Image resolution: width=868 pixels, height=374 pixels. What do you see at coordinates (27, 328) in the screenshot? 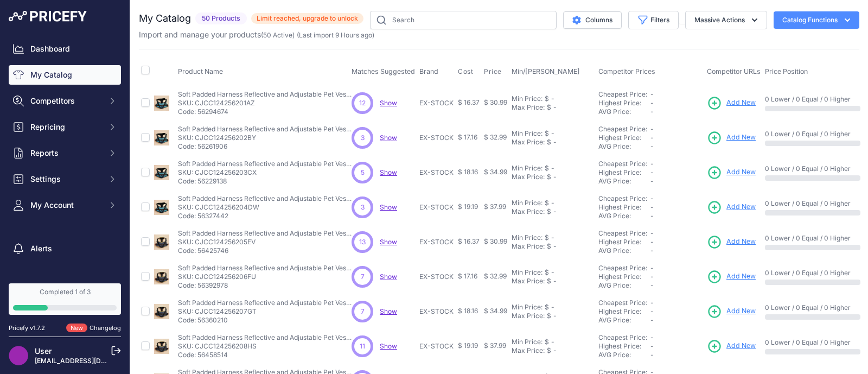
I see `div: Pricefy v1.7.2` at bounding box center [27, 328].